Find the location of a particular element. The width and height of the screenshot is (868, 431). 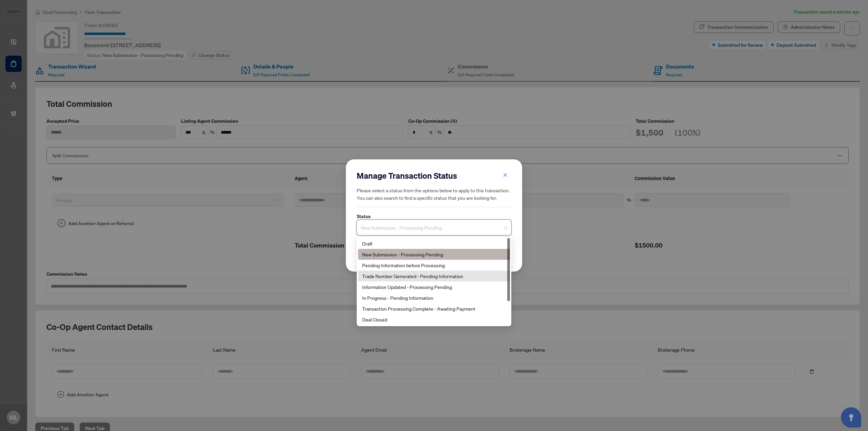

span: New Submission - Processing Pending is located at coordinates (434, 228).